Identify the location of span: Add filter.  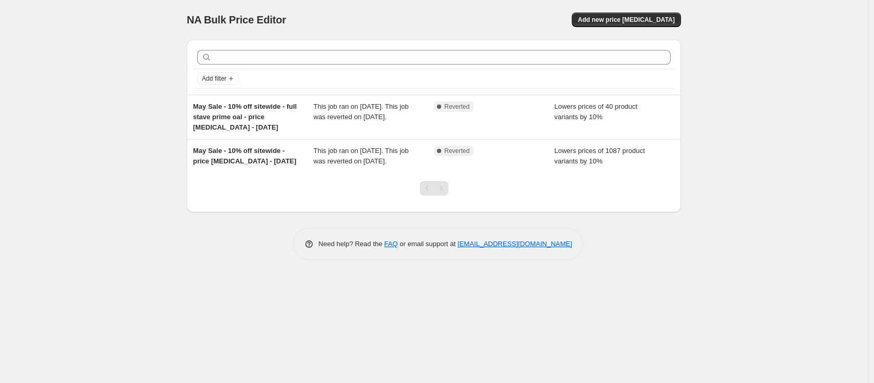
(214, 79).